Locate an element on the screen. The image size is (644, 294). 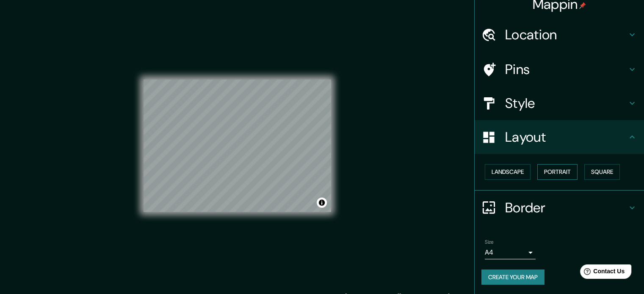
div: Style is located at coordinates (559, 103).